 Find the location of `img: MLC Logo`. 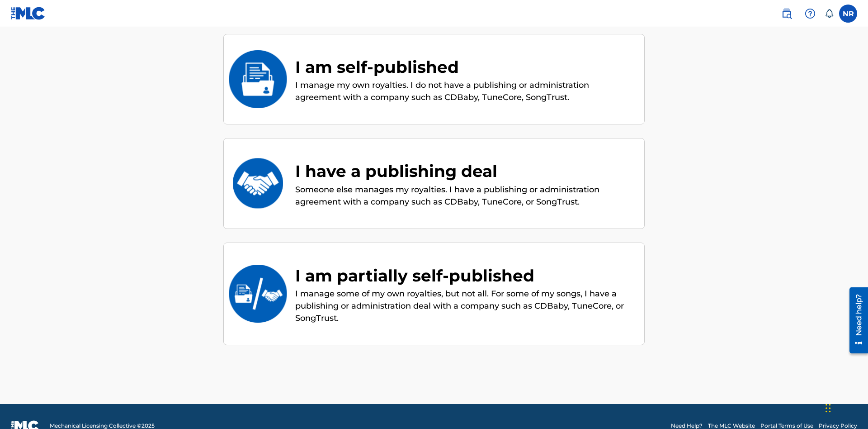

img: MLC Logo is located at coordinates (28, 13).